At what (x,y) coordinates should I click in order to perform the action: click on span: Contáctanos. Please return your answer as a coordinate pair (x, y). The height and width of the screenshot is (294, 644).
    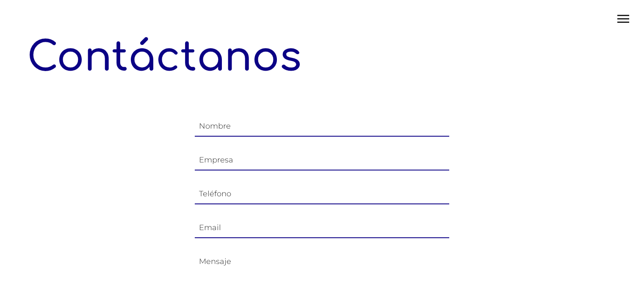
    Looking at the image, I should click on (164, 57).